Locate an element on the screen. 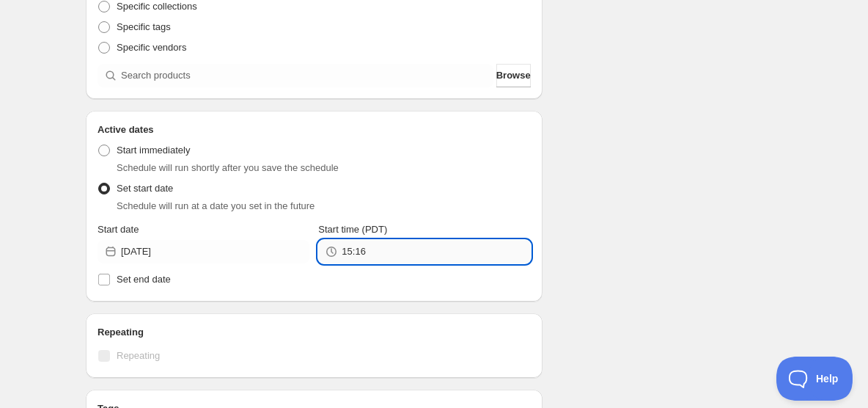  h2: Active dates is located at coordinates (314, 130).